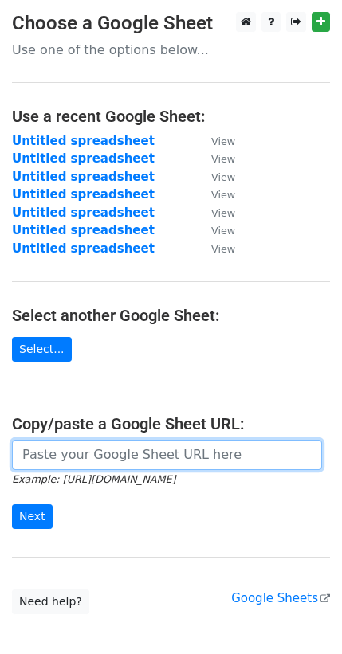 This screenshot has height=654, width=342. What do you see at coordinates (170, 49) in the screenshot?
I see `p: Use one of the options below...` at bounding box center [170, 49].